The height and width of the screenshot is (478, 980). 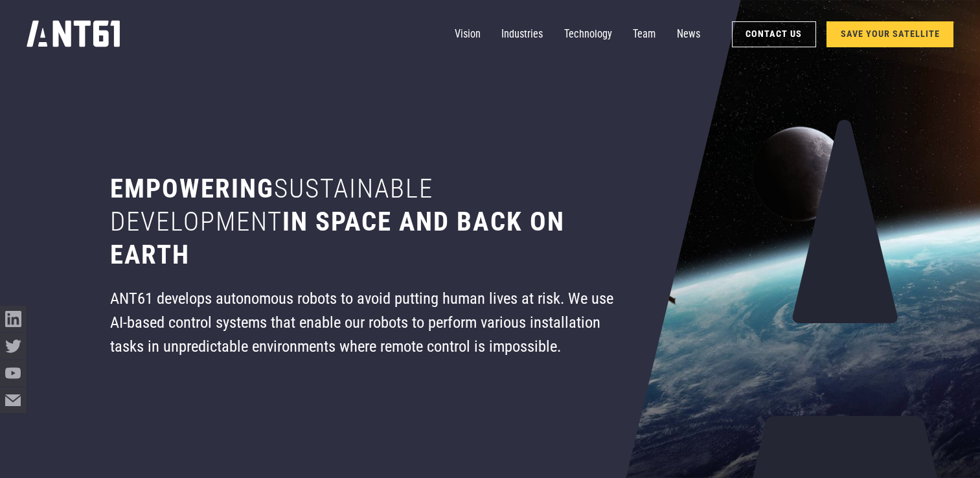 I want to click on a: SAVE YOUR SATELLITE, so click(x=890, y=34).